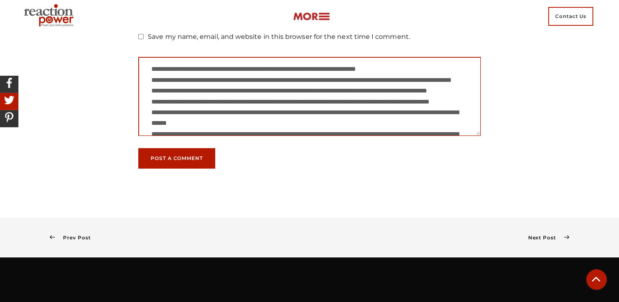 The width and height of the screenshot is (619, 302). Describe the element at coordinates (311, 16) in the screenshot. I see `img: more-btn.png` at that location.